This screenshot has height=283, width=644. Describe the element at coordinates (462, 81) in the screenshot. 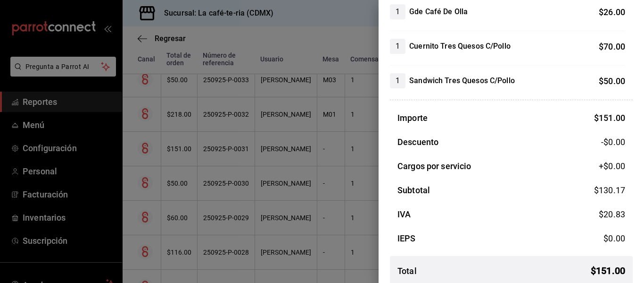

I see `h4: Sandwich Tres Quesos C/Pollo` at that location.